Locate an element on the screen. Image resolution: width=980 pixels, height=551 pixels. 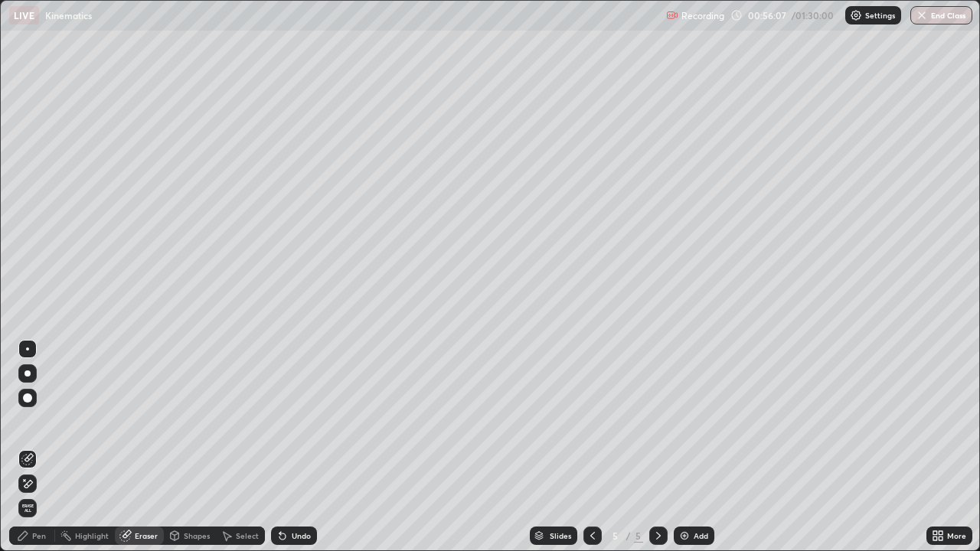
p: Kinematics is located at coordinates (68, 16).